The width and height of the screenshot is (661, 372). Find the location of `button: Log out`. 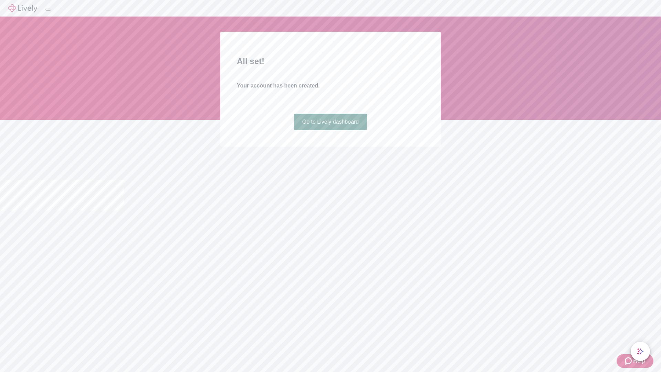

button: Log out is located at coordinates (48, 10).